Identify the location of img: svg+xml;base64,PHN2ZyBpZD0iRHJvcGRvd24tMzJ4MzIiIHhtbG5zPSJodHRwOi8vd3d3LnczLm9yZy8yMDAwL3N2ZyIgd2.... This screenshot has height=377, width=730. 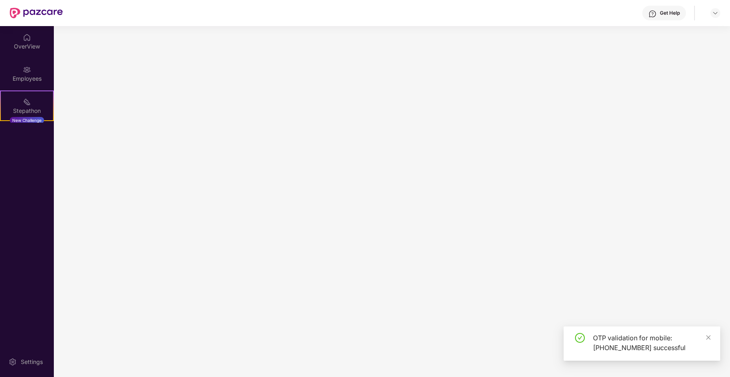
(716, 13).